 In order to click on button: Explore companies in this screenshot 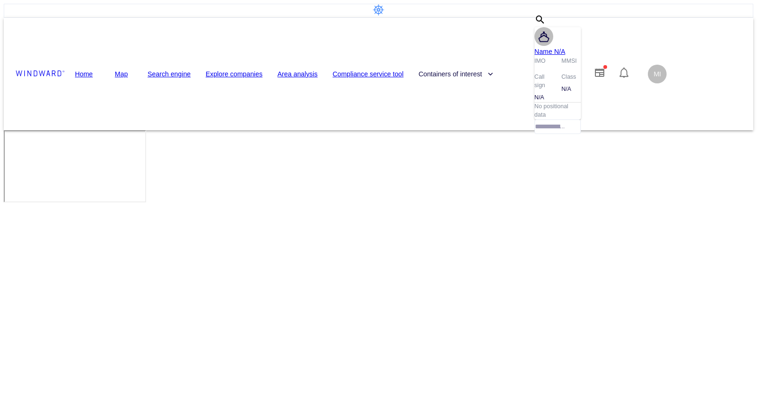, I will do `click(234, 74)`.